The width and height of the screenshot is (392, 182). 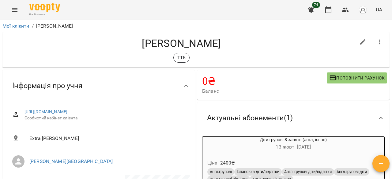 I want to click on span: Поповнити рахунок, so click(x=357, y=78).